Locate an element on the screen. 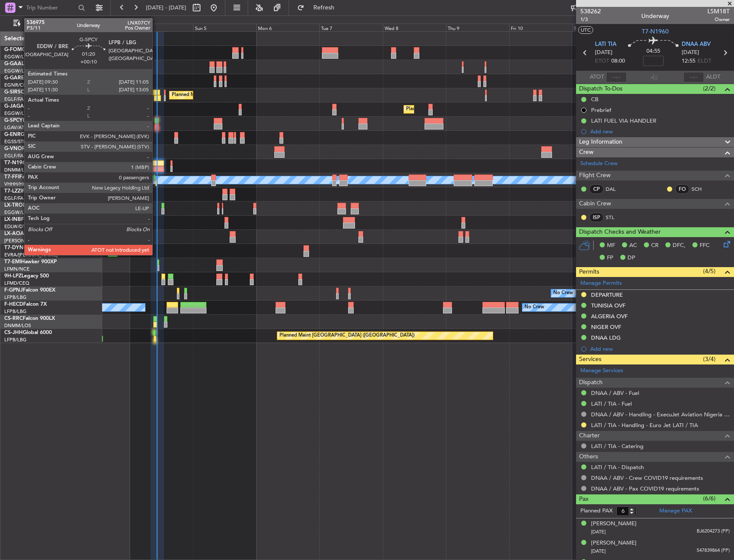  a: G-FOMOGlobal 6000 is located at coordinates (29, 49).